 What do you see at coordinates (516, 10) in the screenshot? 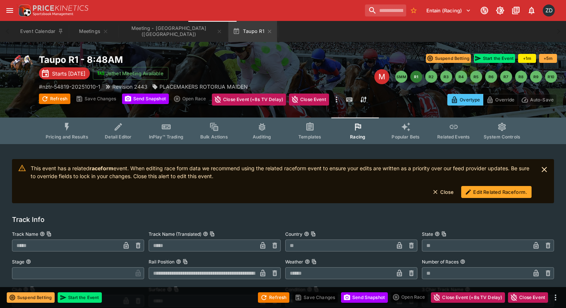
I see `button: Documentation` at bounding box center [516, 10].